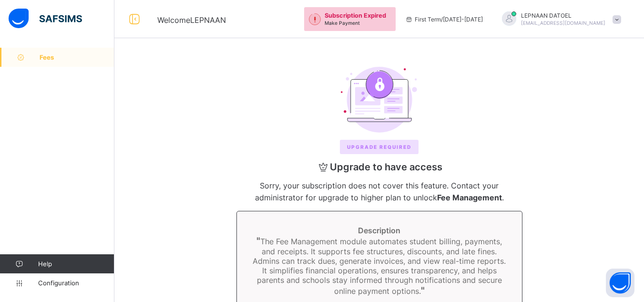 The width and height of the screenshot is (644, 302). I want to click on b: Fee Management, so click(469, 198).